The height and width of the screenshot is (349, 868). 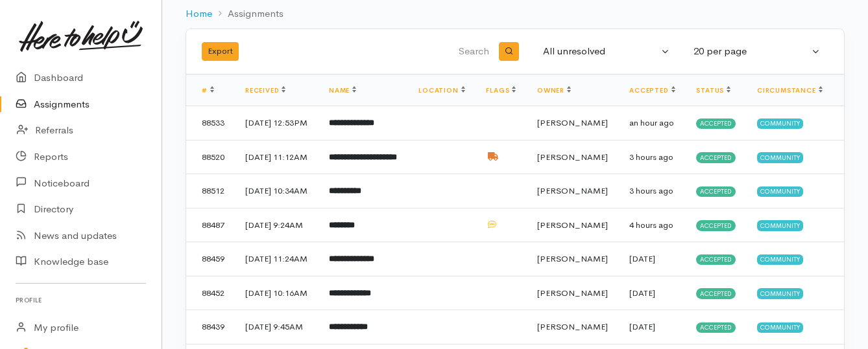 What do you see at coordinates (790, 90) in the screenshot?
I see `a: Circumstance` at bounding box center [790, 90].